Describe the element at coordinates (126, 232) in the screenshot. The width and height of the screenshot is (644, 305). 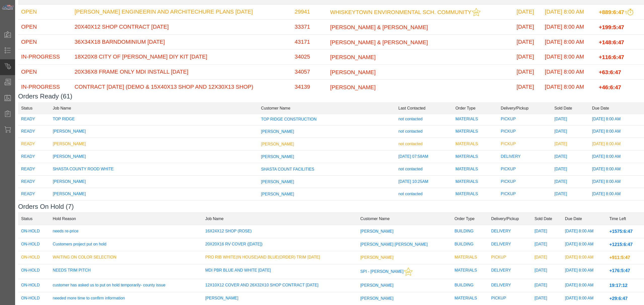
I see `td: needs re-price` at that location.